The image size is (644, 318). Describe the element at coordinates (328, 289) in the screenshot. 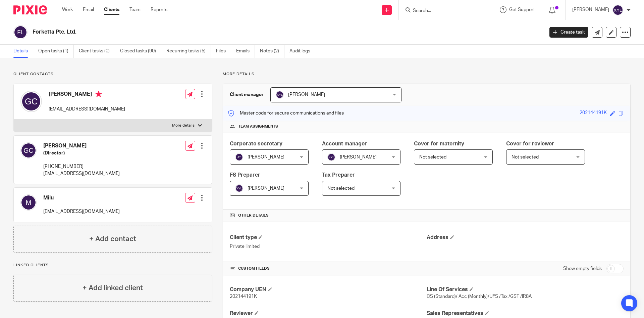

I see `h4: Company UEN` at that location.